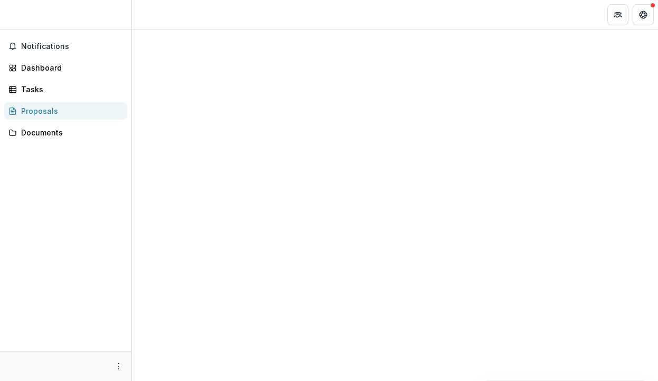  Describe the element at coordinates (65, 68) in the screenshot. I see `a: Dashboard` at that location.